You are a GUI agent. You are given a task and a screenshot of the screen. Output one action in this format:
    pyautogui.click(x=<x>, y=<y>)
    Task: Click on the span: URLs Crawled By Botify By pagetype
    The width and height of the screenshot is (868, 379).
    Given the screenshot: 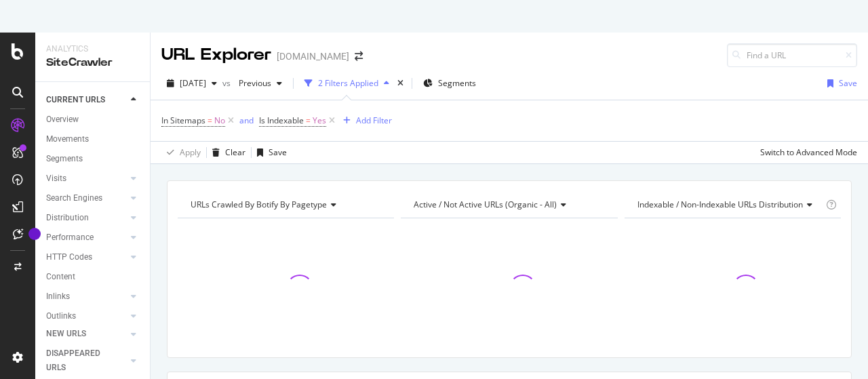 What is the action you would take?
    pyautogui.click(x=258, y=204)
    